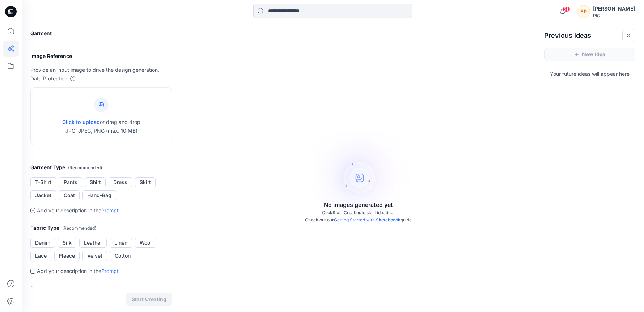 The width and height of the screenshot is (644, 312). What do you see at coordinates (67, 243) in the screenshot?
I see `button: Silk` at bounding box center [67, 243].